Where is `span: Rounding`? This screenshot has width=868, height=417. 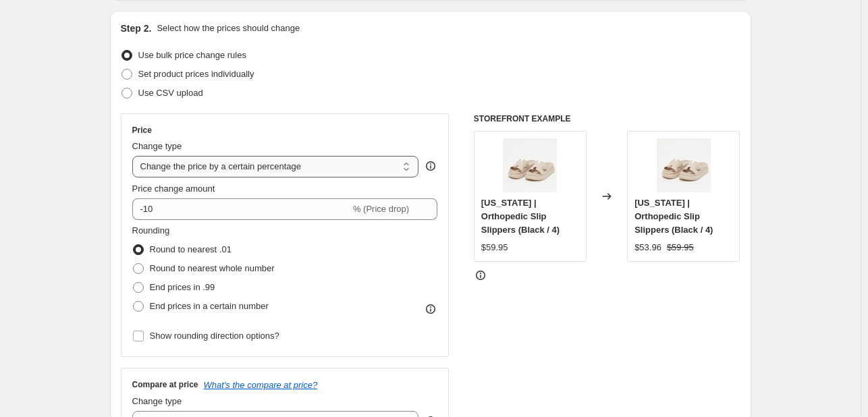 span: Rounding is located at coordinates (151, 230).